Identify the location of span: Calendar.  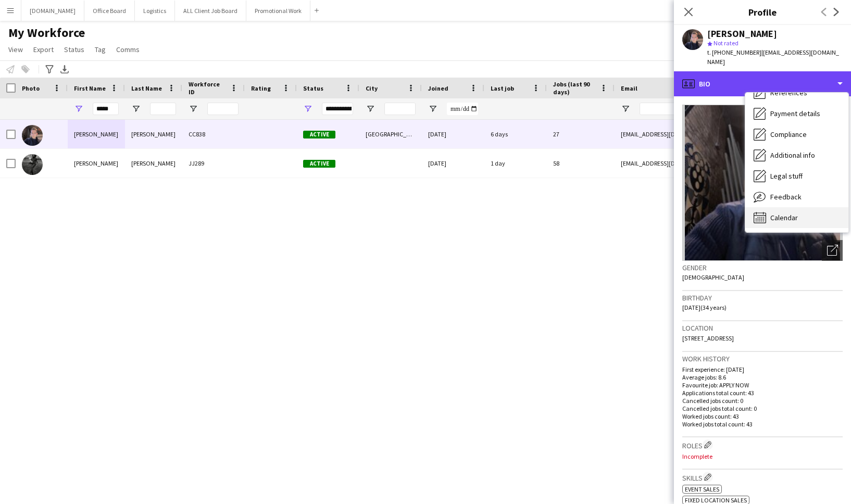
(783, 218).